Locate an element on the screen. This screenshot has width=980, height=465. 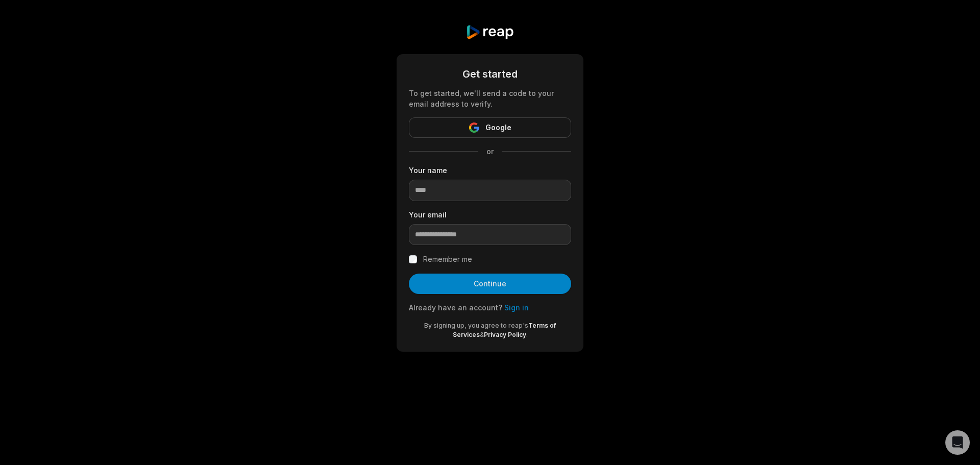
label: Your email is located at coordinates (490, 214).